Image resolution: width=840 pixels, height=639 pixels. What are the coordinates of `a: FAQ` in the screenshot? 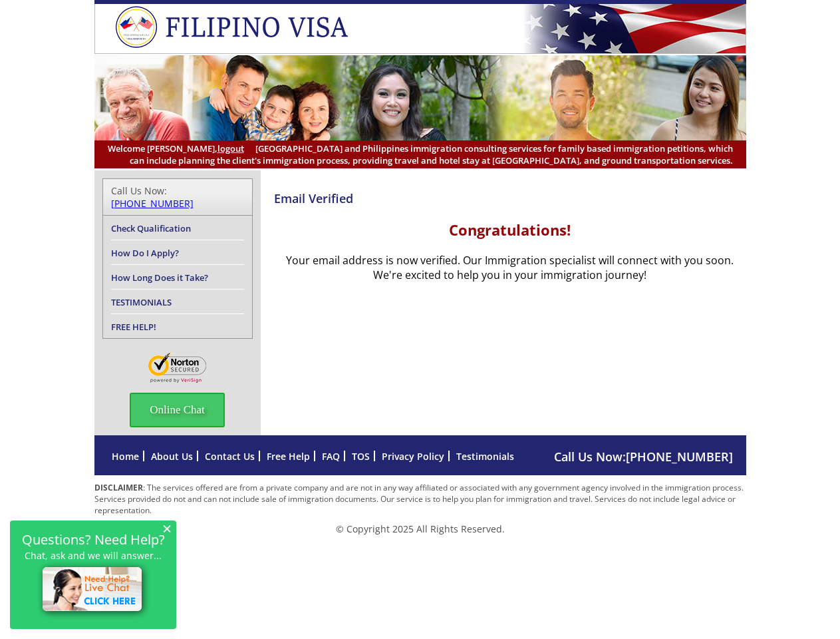 It's located at (331, 456).